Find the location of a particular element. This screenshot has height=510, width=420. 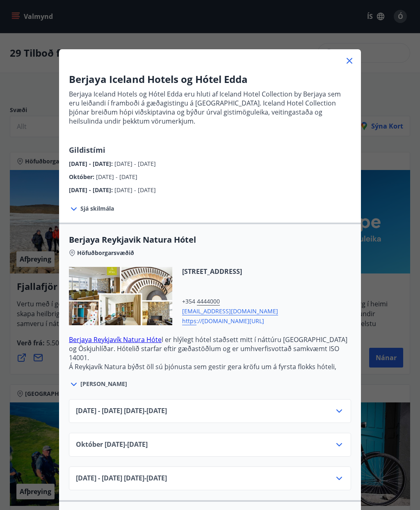

p: Á Reykjavík Natura býðst öll sú þjónusta sem gestir gera kröfu um á fyrsta flokks hóteli, hvort s... is located at coordinates (210, 376).